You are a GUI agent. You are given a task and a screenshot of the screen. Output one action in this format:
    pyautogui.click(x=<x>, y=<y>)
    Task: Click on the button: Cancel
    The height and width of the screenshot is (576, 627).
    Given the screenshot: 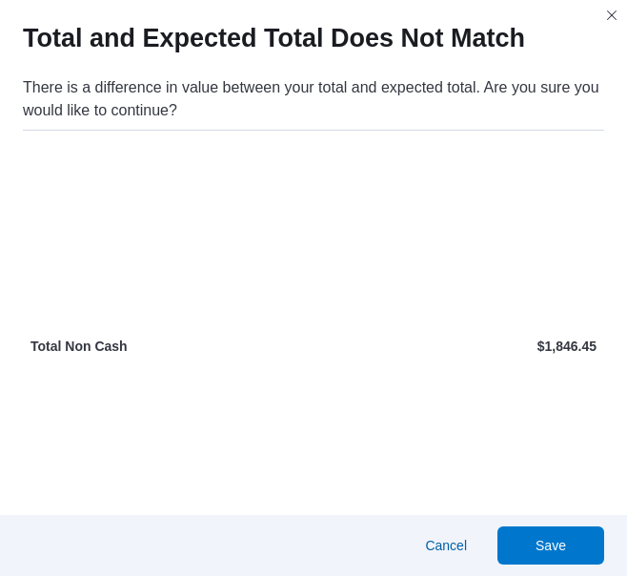 What is the action you would take?
    pyautogui.click(x=446, y=545)
    